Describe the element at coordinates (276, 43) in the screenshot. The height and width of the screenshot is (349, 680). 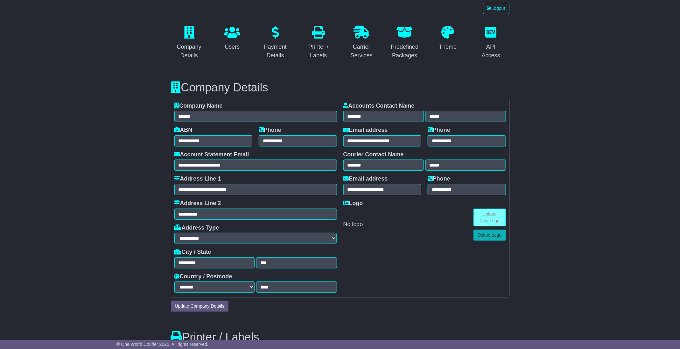
I see `a: Payment Details` at that location.